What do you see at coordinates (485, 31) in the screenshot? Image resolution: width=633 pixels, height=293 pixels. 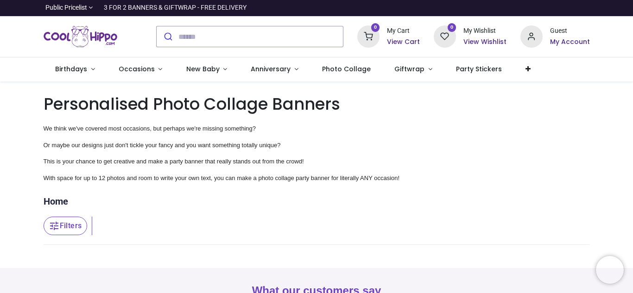 I see `div: My Wishlist` at bounding box center [485, 31].